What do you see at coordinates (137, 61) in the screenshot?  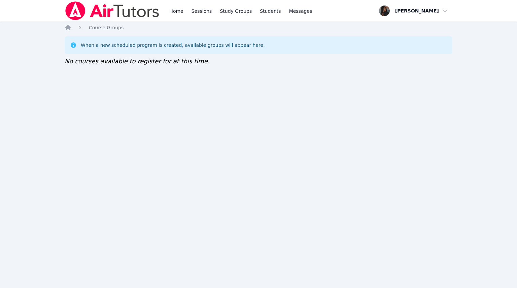 I see `span: No courses available to register for at this time.` at bounding box center [137, 61].